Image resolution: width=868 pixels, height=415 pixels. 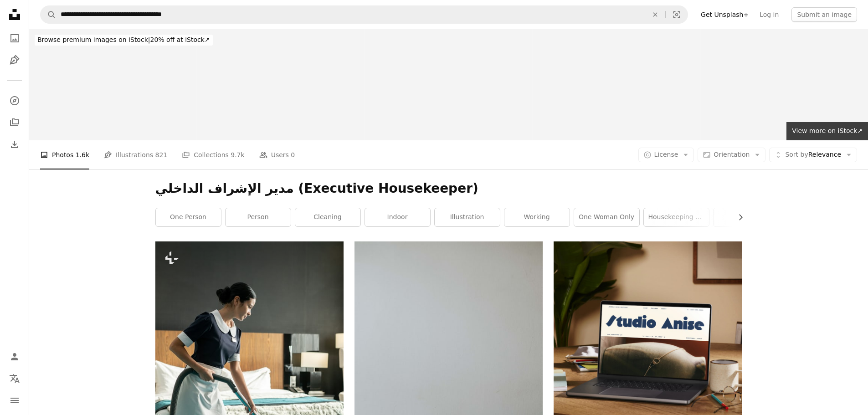 What do you see at coordinates (737, 217) in the screenshot?
I see `button: scroll list to the right` at bounding box center [737, 217].